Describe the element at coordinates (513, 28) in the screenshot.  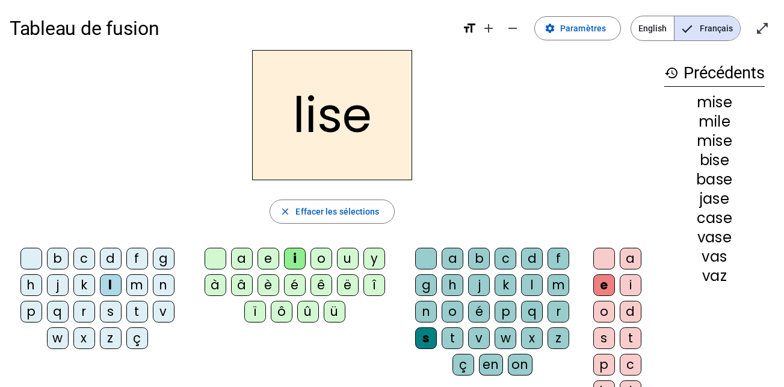
I see `mat-icon: remove` at that location.